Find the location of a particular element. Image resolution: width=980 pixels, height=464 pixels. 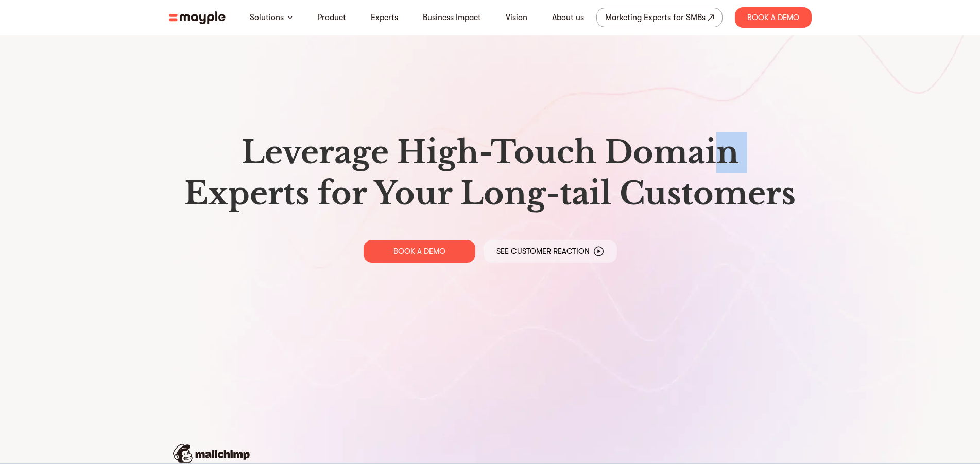

a: Solutions is located at coordinates (267, 17).